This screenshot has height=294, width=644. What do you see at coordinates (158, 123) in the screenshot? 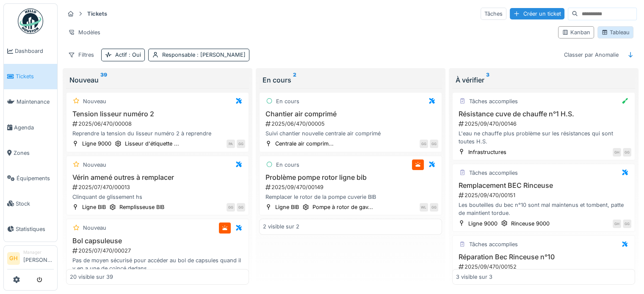
I see `div: 2025/06/470/00008` at bounding box center [158, 123].